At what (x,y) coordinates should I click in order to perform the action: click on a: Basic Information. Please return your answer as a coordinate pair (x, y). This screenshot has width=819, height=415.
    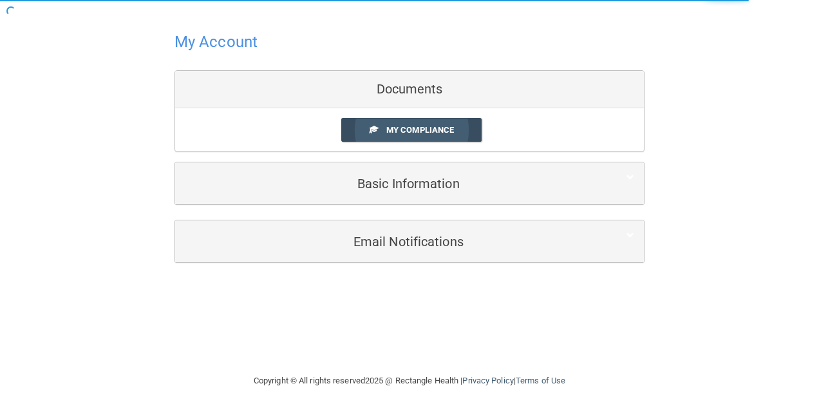
    Looking at the image, I should click on (410, 183).